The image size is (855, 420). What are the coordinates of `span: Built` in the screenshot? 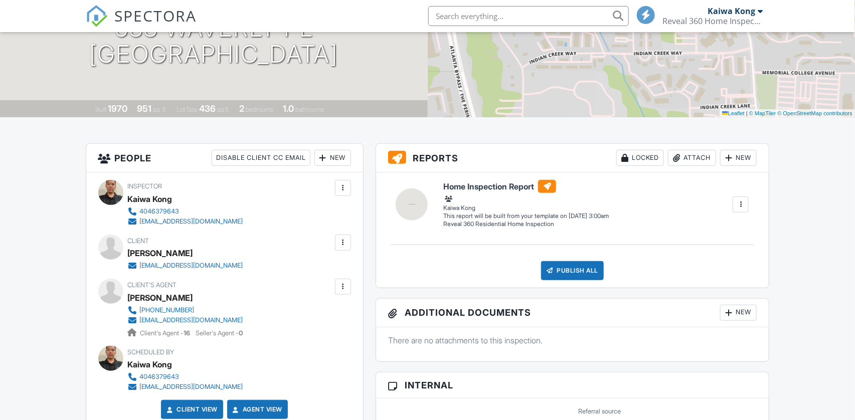 It's located at (101, 109).